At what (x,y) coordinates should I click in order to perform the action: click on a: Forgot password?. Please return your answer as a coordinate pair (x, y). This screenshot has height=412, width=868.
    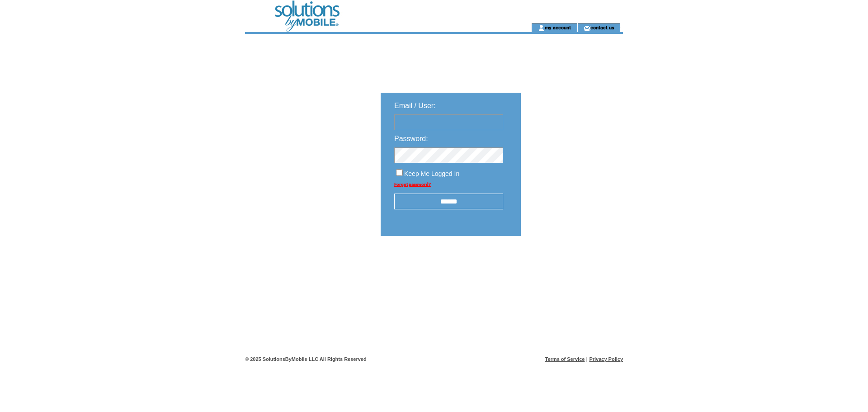
    Looking at the image, I should click on (413, 184).